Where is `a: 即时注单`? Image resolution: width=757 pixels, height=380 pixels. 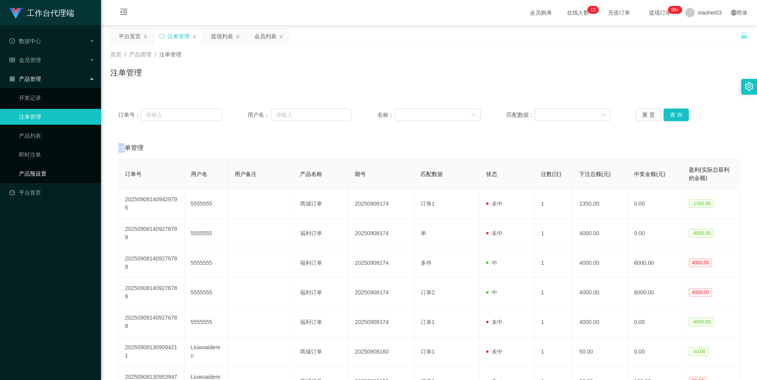
a: 即时注单 is located at coordinates (57, 155).